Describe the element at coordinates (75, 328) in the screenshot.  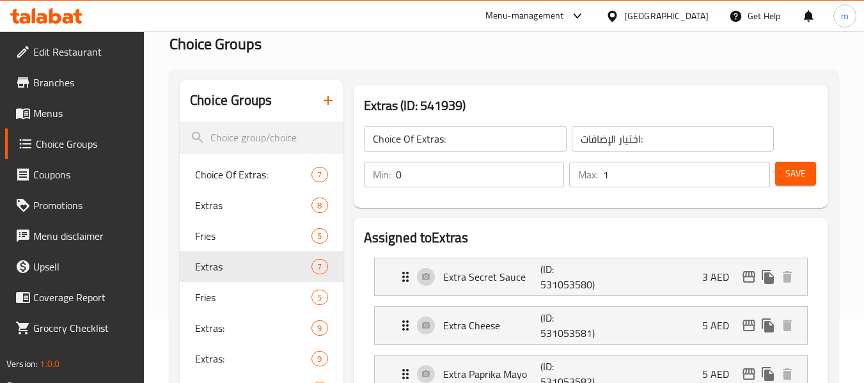
I see `a: Grocery Checklist` at that location.